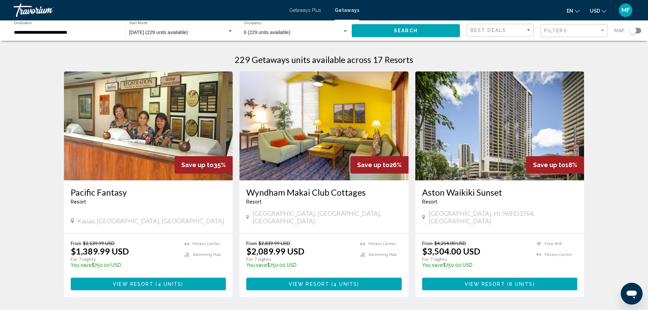 This screenshot has width=648, height=310. I want to click on span: Filters, so click(556, 31).